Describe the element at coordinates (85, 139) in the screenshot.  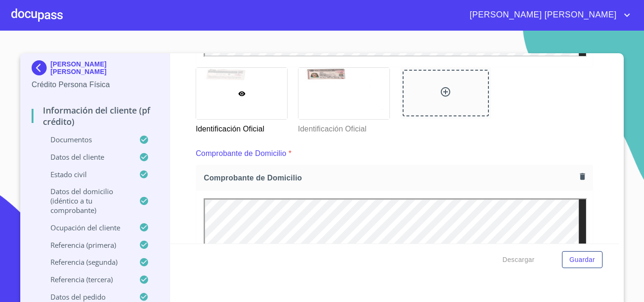
I see `p: Documentos` at that location.